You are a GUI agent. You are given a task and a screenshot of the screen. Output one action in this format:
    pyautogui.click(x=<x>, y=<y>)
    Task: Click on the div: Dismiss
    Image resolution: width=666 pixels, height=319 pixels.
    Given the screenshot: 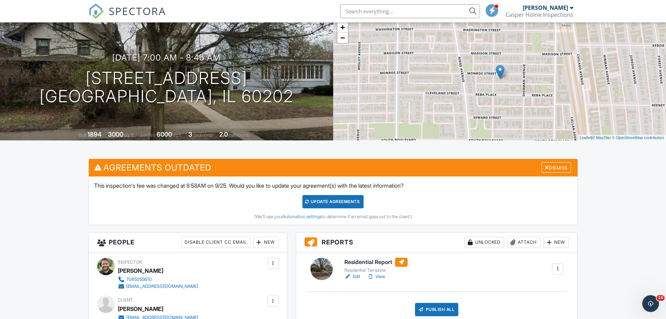 What is the action you would take?
    pyautogui.click(x=556, y=167)
    